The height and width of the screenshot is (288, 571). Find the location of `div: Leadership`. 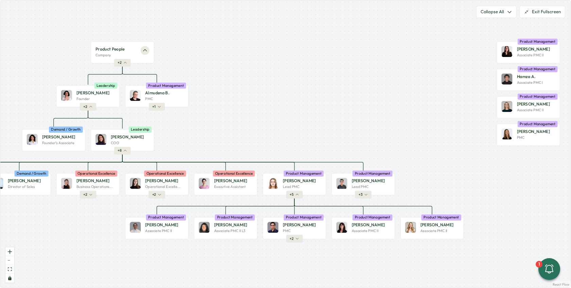

div: Leadership is located at coordinates (140, 129).